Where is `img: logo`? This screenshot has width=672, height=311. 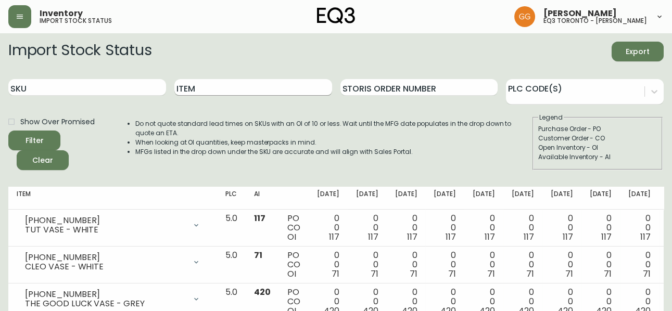
img: logo is located at coordinates (336, 16).